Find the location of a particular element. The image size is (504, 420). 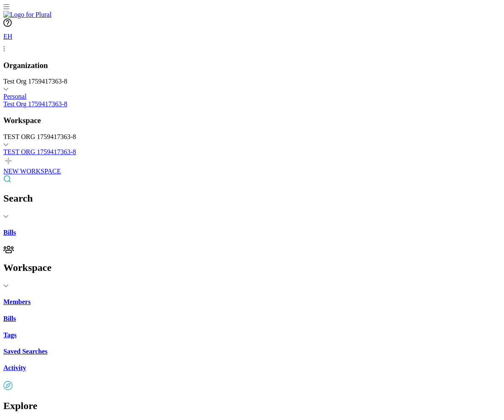

h2: Explore is located at coordinates (252, 405).